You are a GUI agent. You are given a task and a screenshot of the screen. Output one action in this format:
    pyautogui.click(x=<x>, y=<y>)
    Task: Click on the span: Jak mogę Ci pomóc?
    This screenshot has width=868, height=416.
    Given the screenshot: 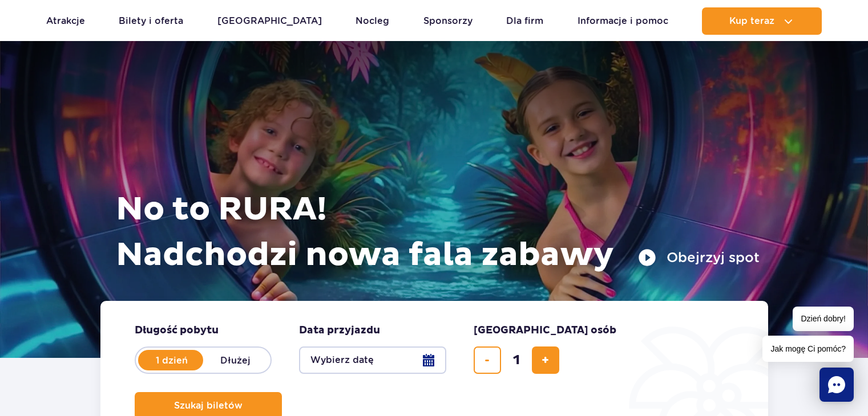 What is the action you would take?
    pyautogui.click(x=809, y=349)
    